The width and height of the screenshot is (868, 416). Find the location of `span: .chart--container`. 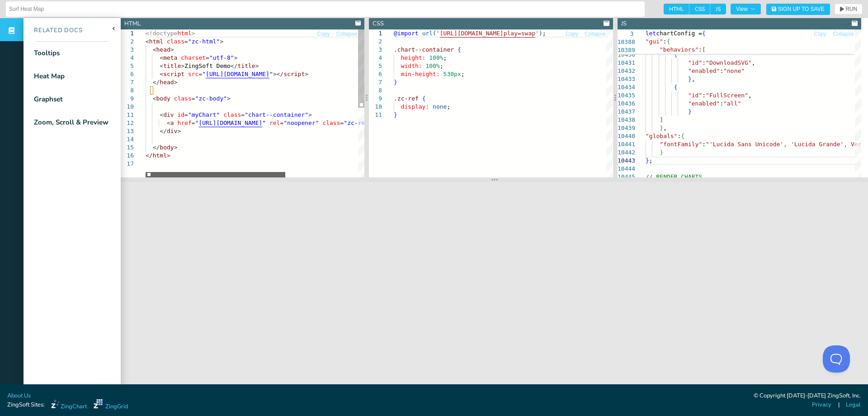

span: .chart--container is located at coordinates (424, 49).